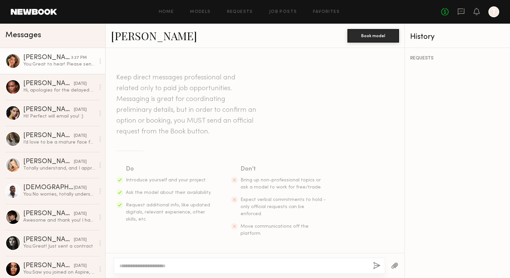  I want to click on div: You: Great! Just sent a contract, so click(59, 246).